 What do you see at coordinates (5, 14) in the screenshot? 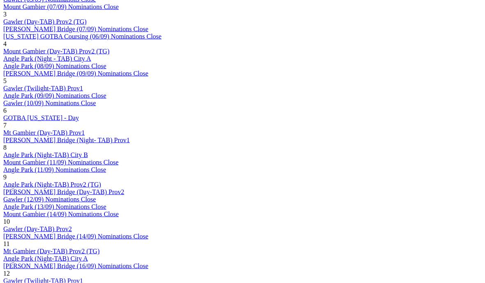
I see `span: 3` at bounding box center [5, 14].